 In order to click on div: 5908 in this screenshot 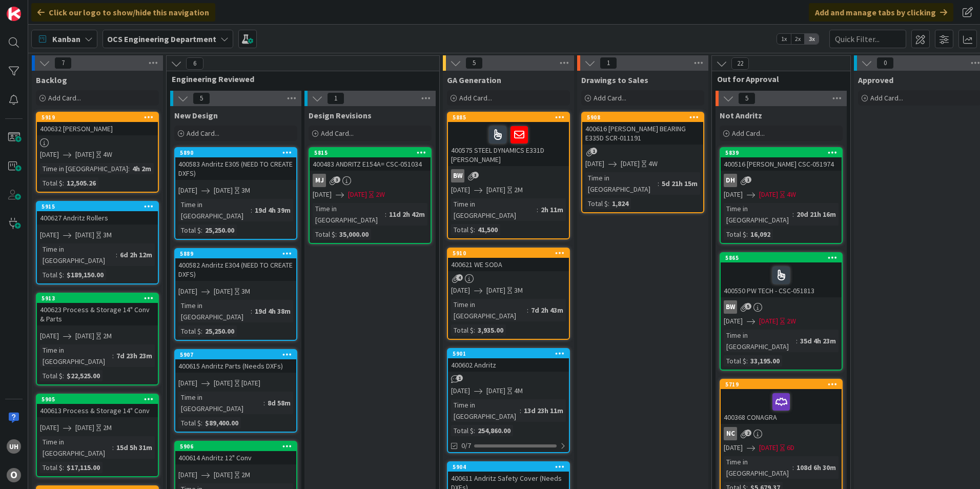, I will do `click(643, 117)`.